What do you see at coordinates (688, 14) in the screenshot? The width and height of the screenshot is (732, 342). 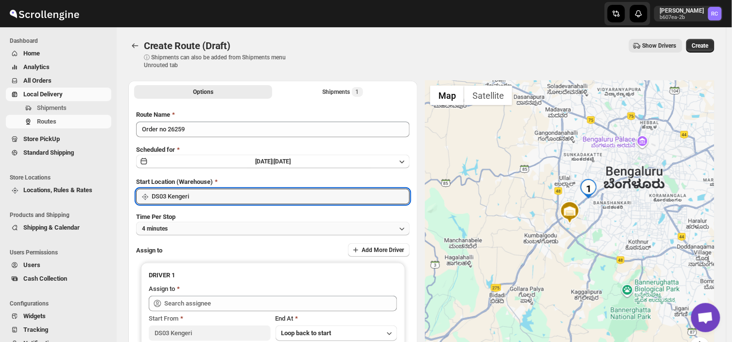 I see `button: User menu` at bounding box center [688, 14].